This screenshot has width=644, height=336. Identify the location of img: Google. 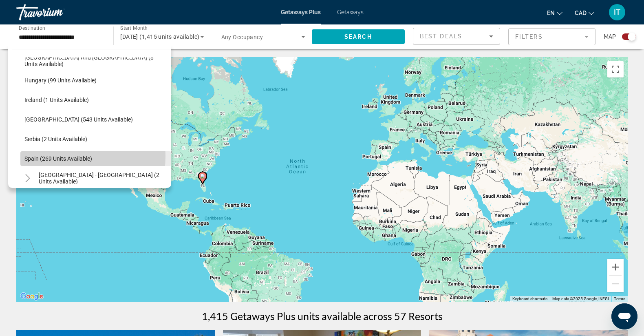
(32, 297).